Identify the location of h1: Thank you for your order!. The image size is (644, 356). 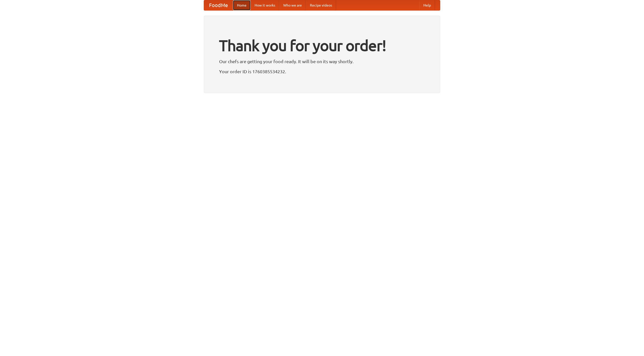
(322, 46).